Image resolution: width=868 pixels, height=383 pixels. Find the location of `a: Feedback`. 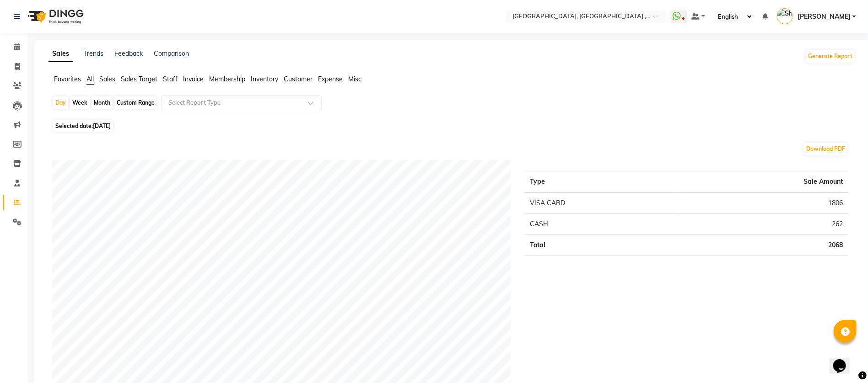

a: Feedback is located at coordinates (129, 54).